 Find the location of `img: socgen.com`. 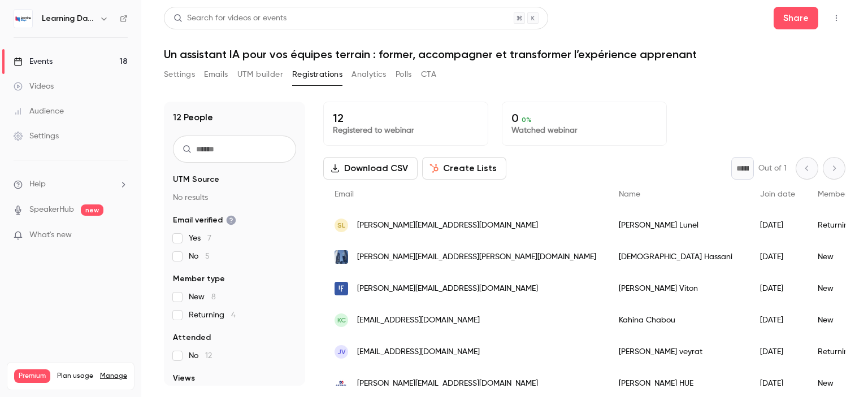

img: socgen.com is located at coordinates (341, 257).